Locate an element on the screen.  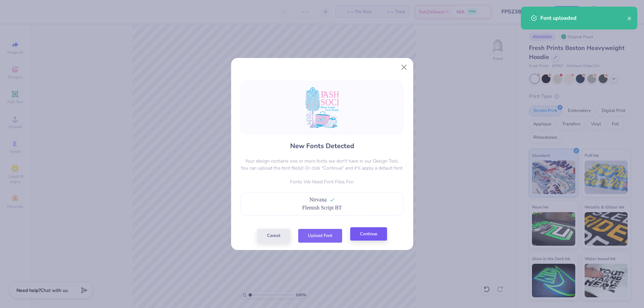
button: close is located at coordinates (629, 18).